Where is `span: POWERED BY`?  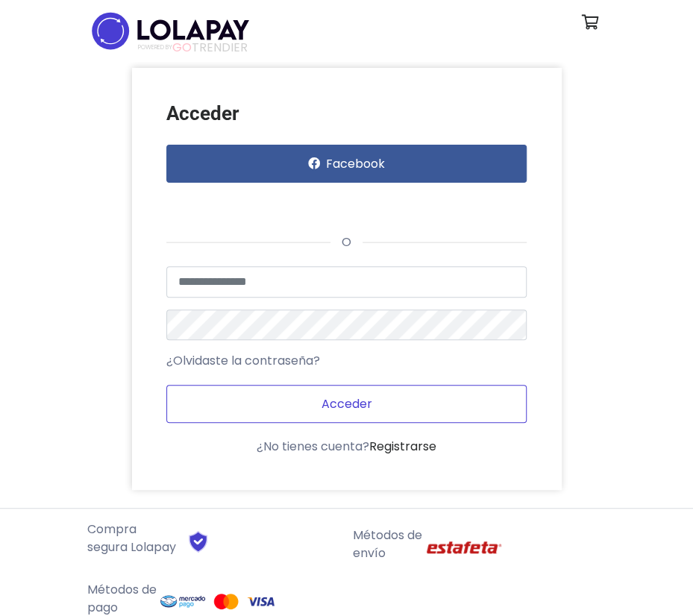 span: POWERED BY is located at coordinates (155, 47).